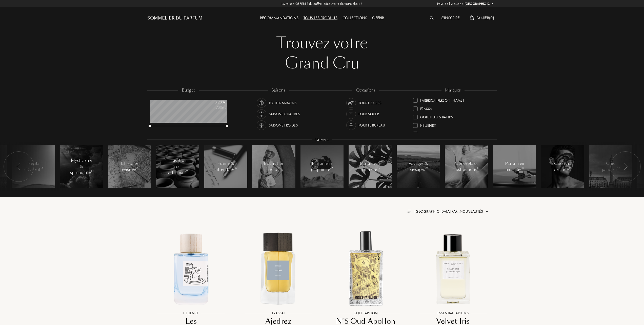 The image size is (644, 325). Describe the element at coordinates (418, 166) in the screenshot. I see `div: Voyages & paysages` at that location.